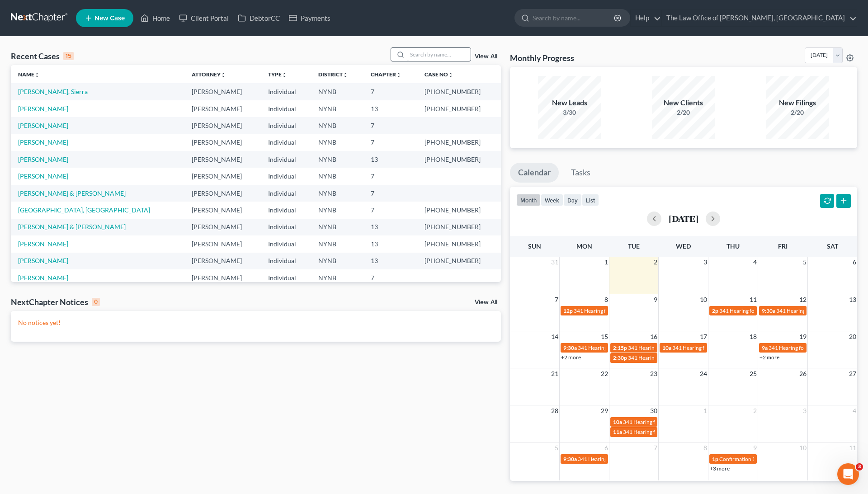 This screenshot has height=494, width=868. What do you see at coordinates (554, 411) in the screenshot?
I see `span: 28` at bounding box center [554, 411].